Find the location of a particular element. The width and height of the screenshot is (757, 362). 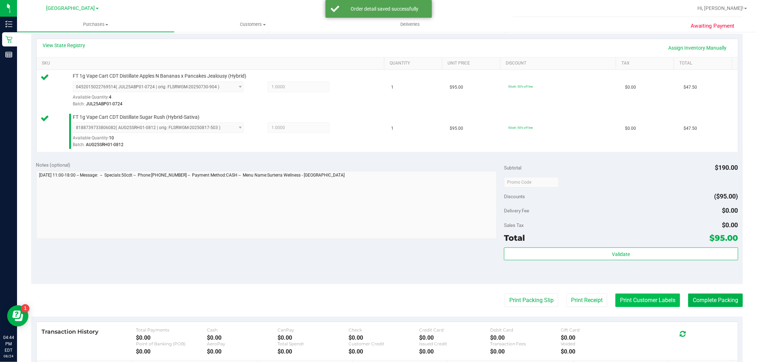

button: Complete Packing is located at coordinates (715, 300).